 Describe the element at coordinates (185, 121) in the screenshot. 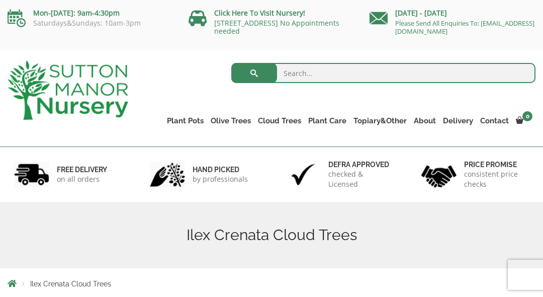

I see `a: Plant Pots` at that location.